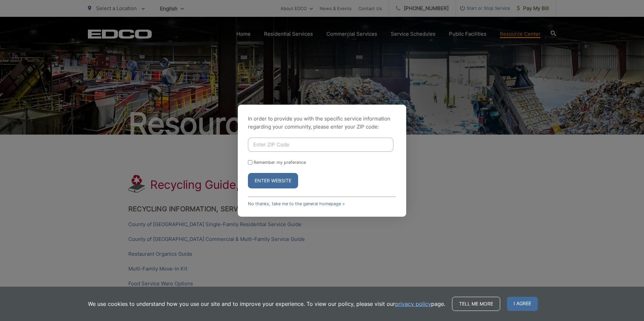 The height and width of the screenshot is (321, 644). What do you see at coordinates (273, 181) in the screenshot?
I see `button: Enter Website` at bounding box center [273, 181].